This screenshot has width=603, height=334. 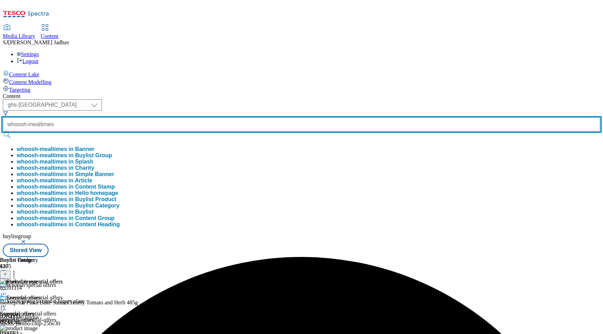 What do you see at coordinates (50, 32) in the screenshot?
I see `a: Content` at bounding box center [50, 32].